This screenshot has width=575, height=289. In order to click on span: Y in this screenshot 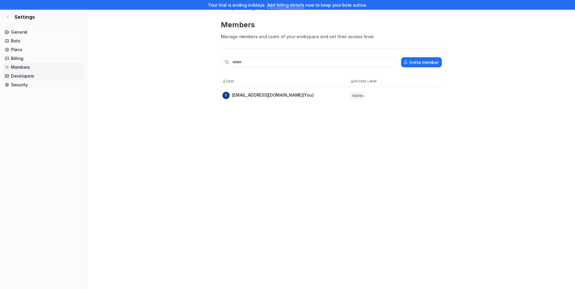, I will do `click(226, 96)`.